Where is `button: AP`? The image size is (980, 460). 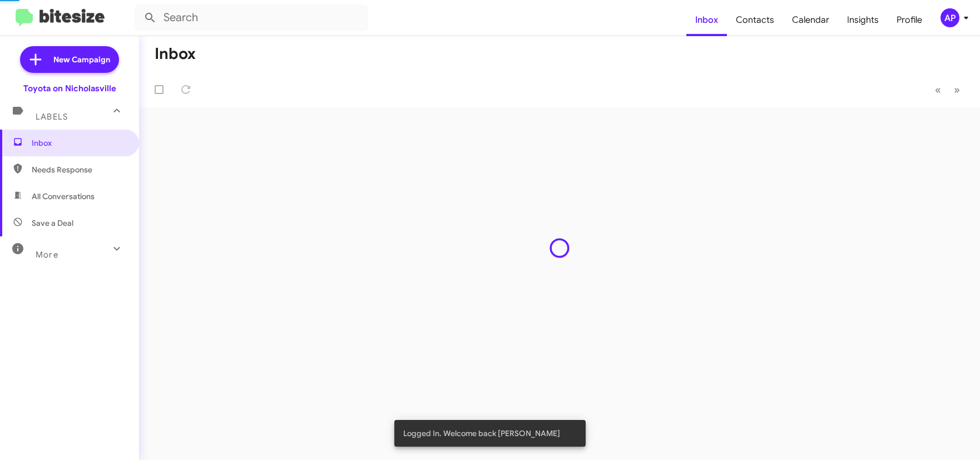
button: AP is located at coordinates (949, 17).